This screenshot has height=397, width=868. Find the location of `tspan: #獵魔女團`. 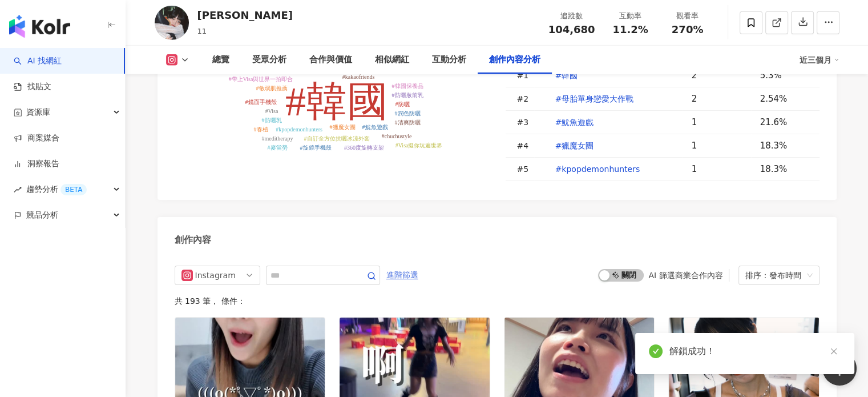

tspan: #獵魔女團 is located at coordinates (342, 127).